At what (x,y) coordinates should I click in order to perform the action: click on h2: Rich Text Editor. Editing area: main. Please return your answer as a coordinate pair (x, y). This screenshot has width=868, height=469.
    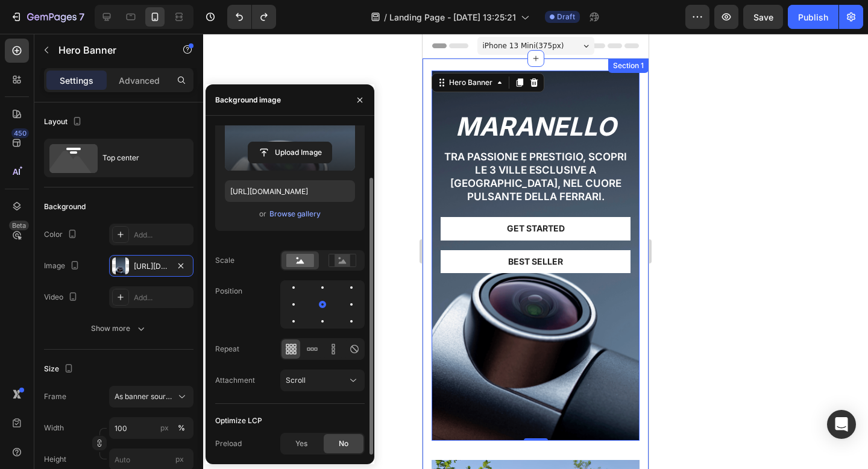
    Looking at the image, I should click on (112, 93).